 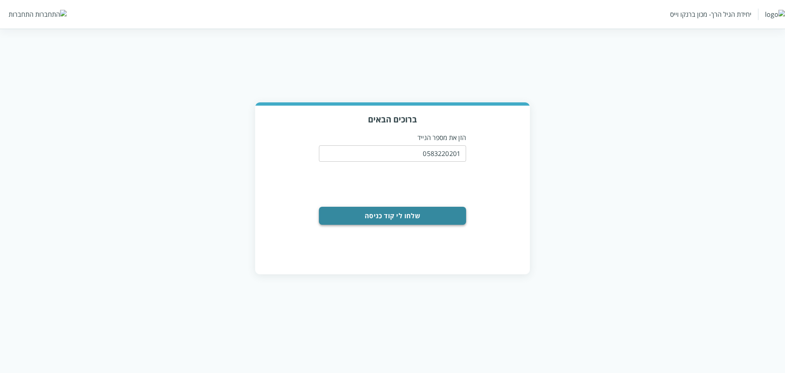 I want to click on p: הזן את מספר הנייד, so click(x=393, y=137).